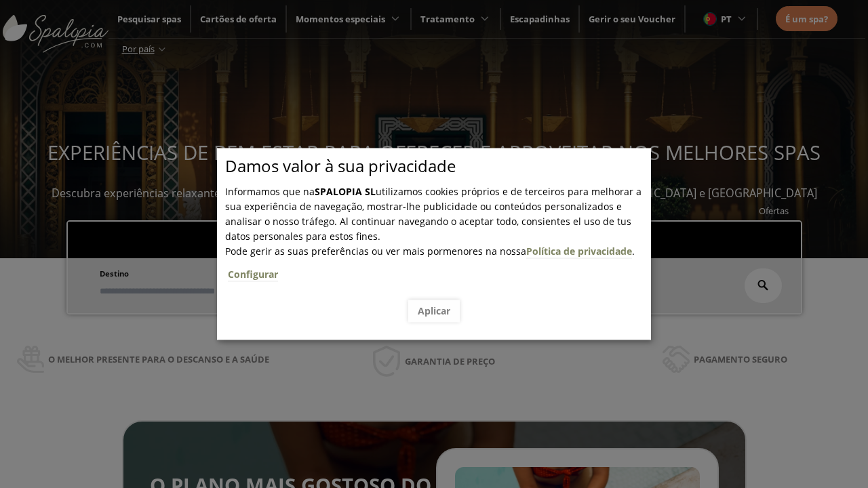 The width and height of the screenshot is (868, 488). I want to click on span: Informamos que na utilizamos cookies próprios e de terceiros para melhorar a sua experiência de n..., so click(434, 213).